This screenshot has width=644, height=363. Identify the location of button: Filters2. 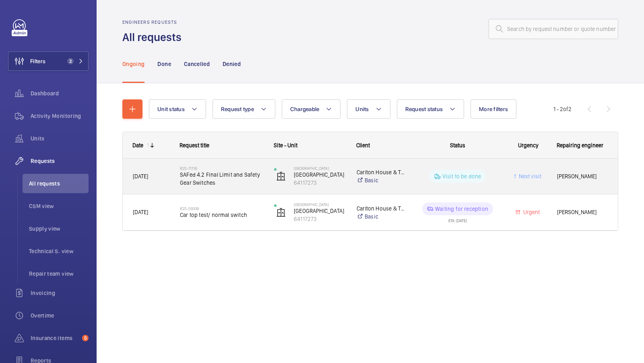
(48, 61).